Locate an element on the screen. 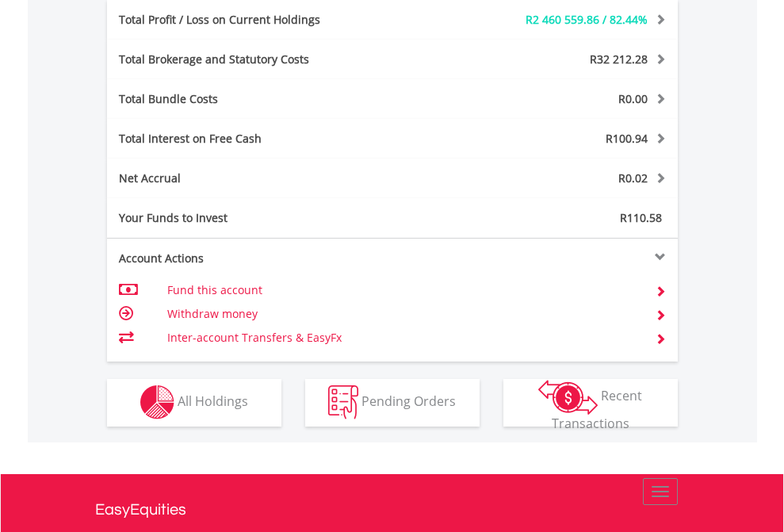  div: Total Profit / Loss on Current Holdings is located at coordinates (273, 20).